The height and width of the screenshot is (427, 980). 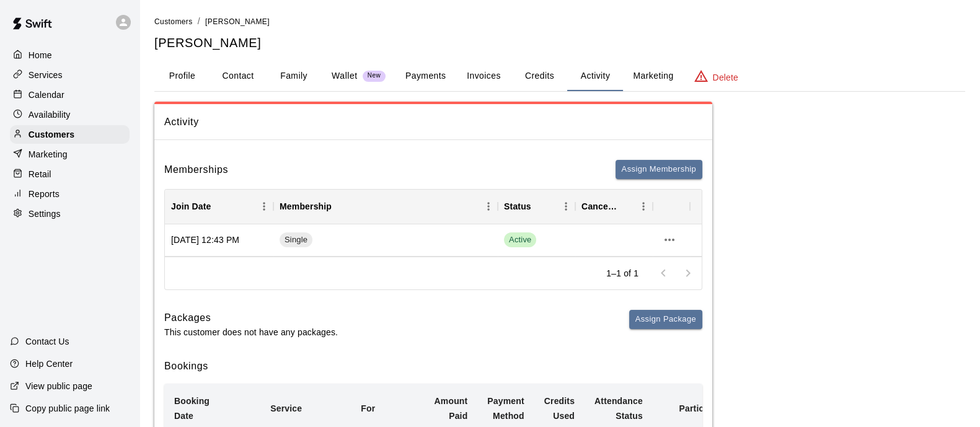 What do you see at coordinates (298, 240) in the screenshot?
I see `a: Single` at bounding box center [298, 240].